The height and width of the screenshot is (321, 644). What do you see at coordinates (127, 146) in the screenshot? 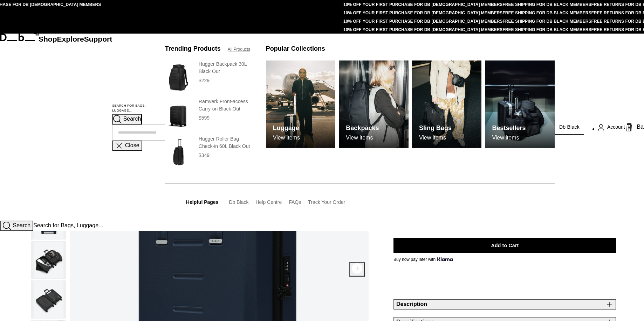
I see `button: Close` at bounding box center [127, 146].